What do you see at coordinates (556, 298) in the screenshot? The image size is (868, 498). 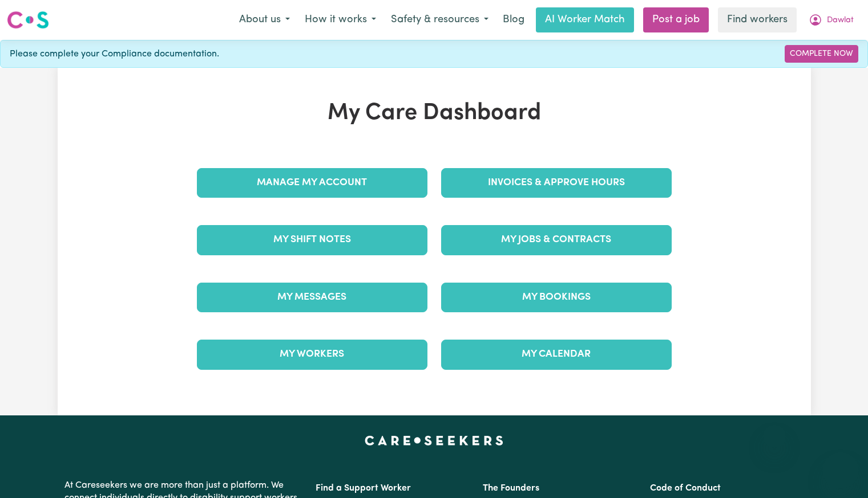 I see `a: My Bookings` at bounding box center [556, 298].